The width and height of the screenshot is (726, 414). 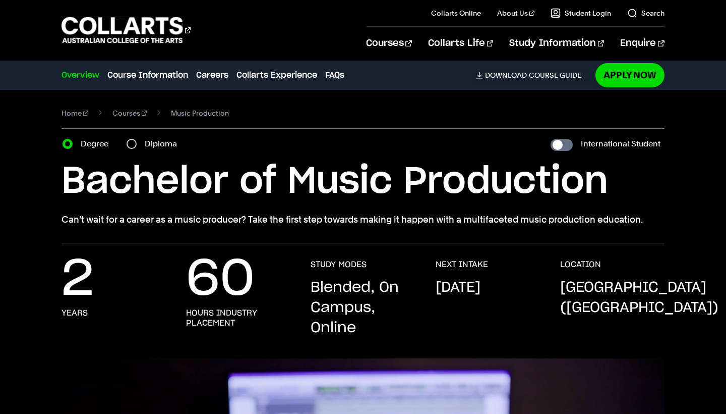 I want to click on a: Search, so click(x=646, y=13).